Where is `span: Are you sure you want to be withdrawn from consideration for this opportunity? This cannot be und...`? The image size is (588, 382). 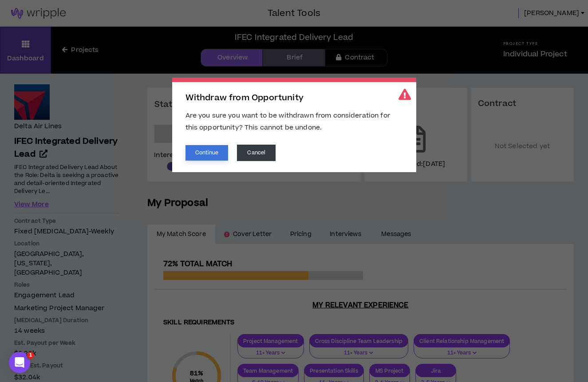 span: Are you sure you want to be withdrawn from consideration for this opportunity? This cannot be und... is located at coordinates (288, 122).